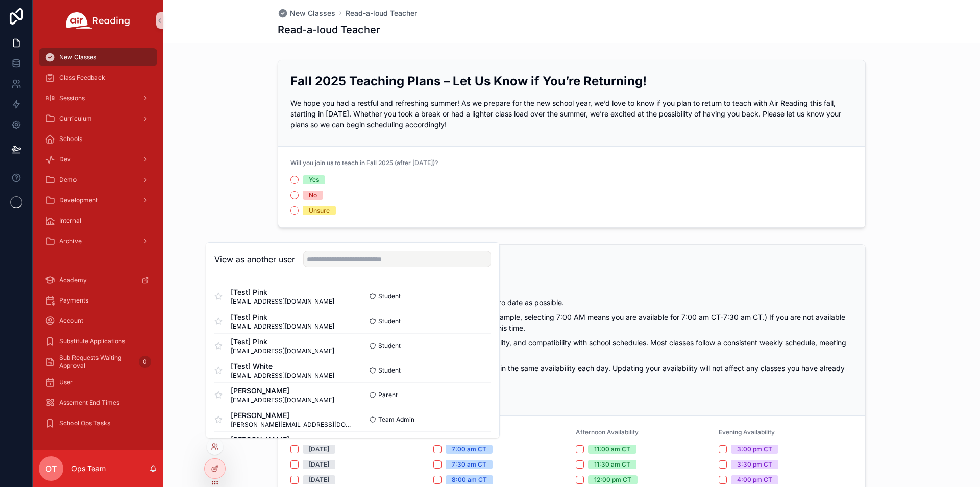  Describe the element at coordinates (88, 469) in the screenshot. I see `p: Ops Team` at that location.